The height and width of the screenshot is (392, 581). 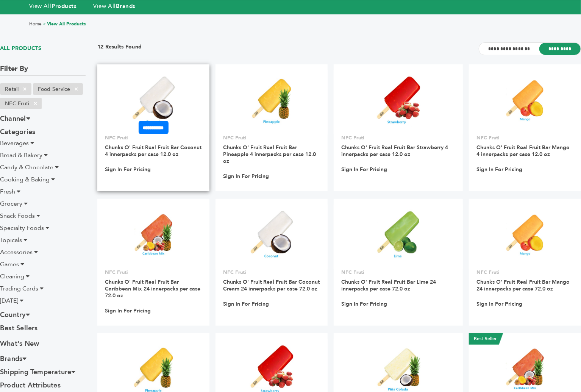 I want to click on li: Food Service, so click(x=58, y=89).